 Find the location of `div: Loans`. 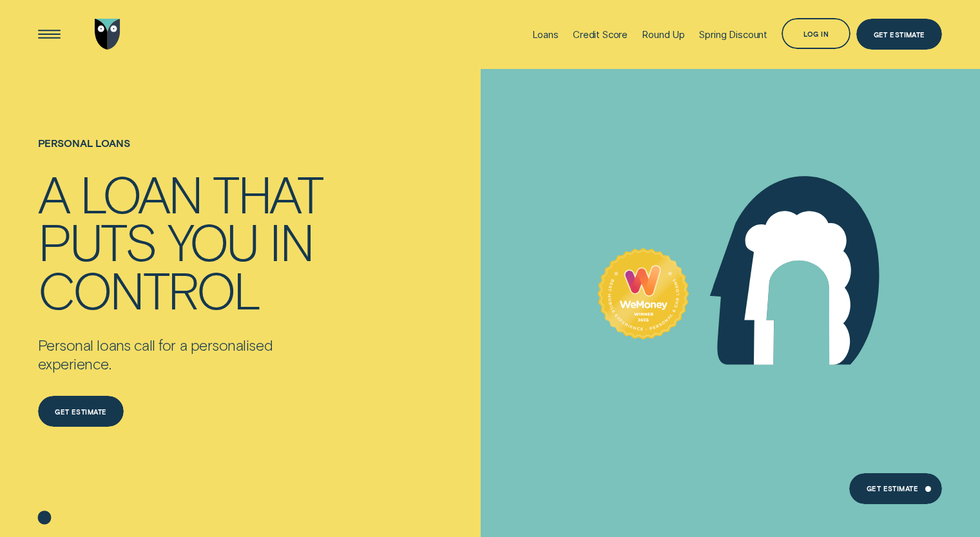

div: Loans is located at coordinates (545, 34).